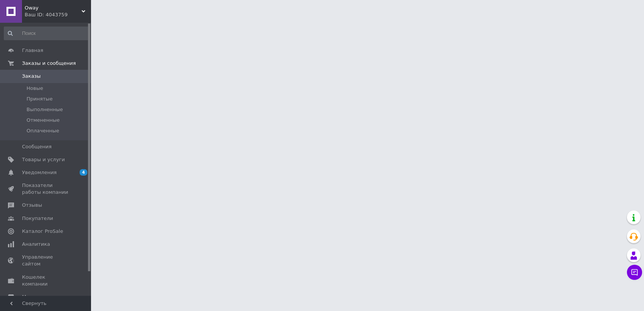 The height and width of the screenshot is (311, 644). What do you see at coordinates (43, 232) in the screenshot?
I see `span: Каталог ProSale` at bounding box center [43, 232].